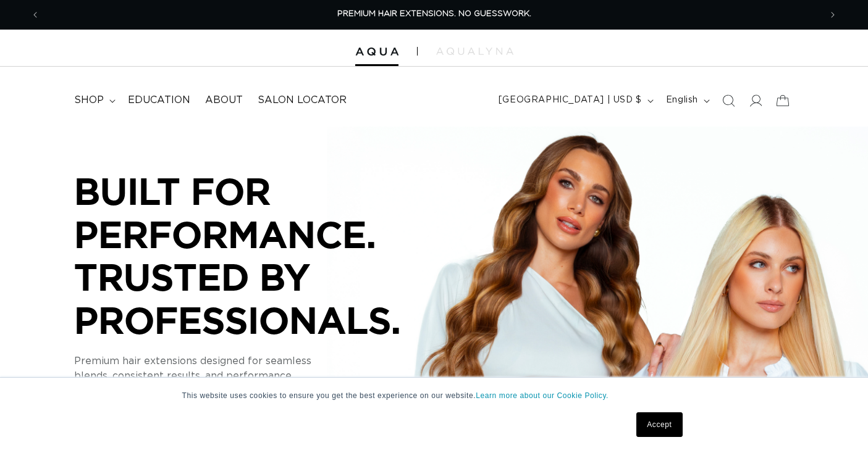 This screenshot has height=453, width=868. What do you see at coordinates (302, 100) in the screenshot?
I see `span: Salon Locator` at bounding box center [302, 100].